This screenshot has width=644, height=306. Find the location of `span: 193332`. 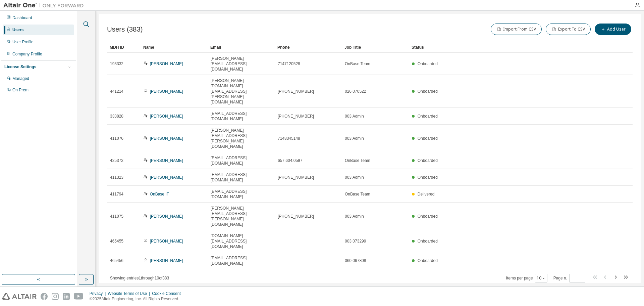

span: 193332 is located at coordinates (117, 64).